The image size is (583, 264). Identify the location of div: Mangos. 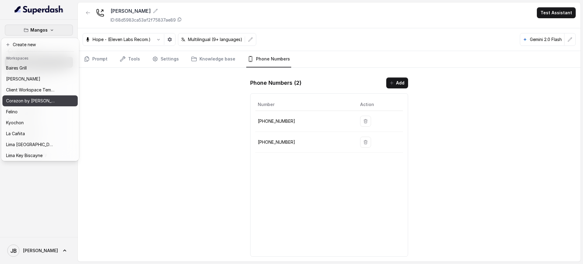
(40, 99).